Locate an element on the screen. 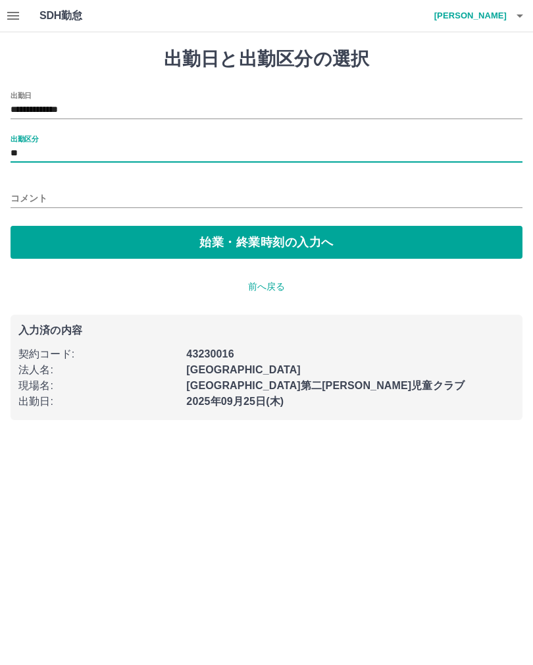 This screenshot has width=533, height=665. p: 法人名 : is located at coordinates (98, 370).